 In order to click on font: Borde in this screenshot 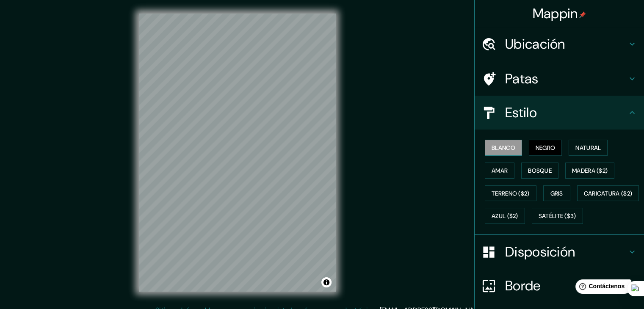, I will do `click(523, 285)`.